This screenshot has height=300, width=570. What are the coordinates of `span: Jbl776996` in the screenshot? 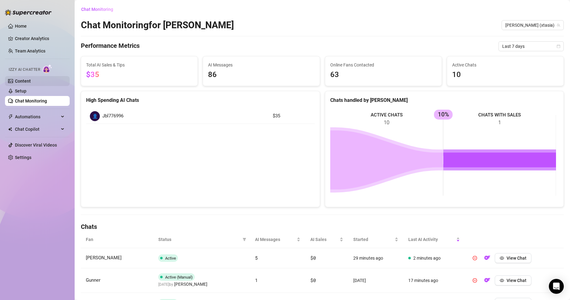 It's located at (113, 116).